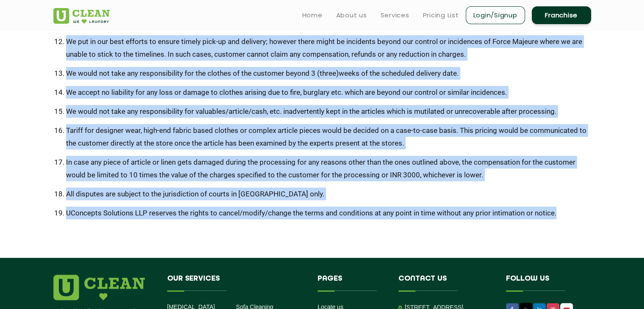 The width and height of the screenshot is (644, 309). I want to click on h4: Our Services, so click(236, 283).